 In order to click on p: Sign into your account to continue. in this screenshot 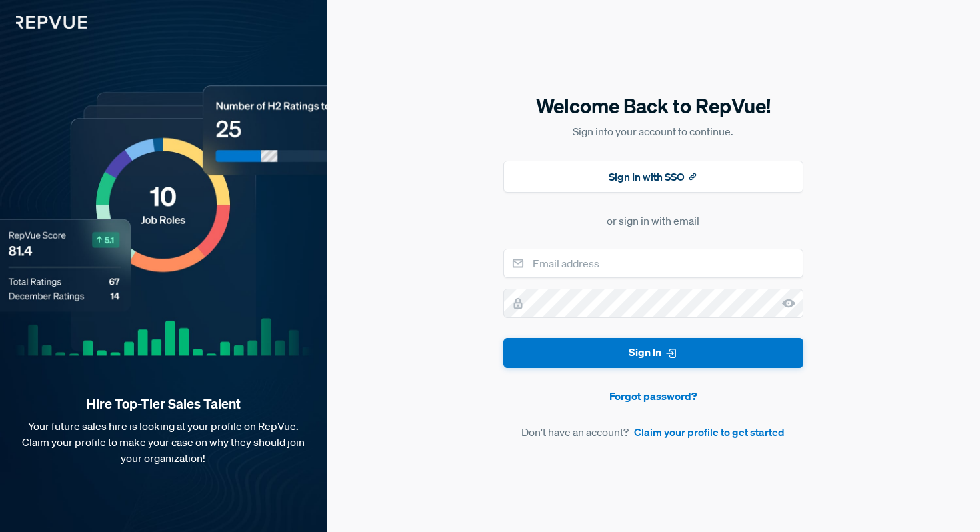, I will do `click(654, 132)`.